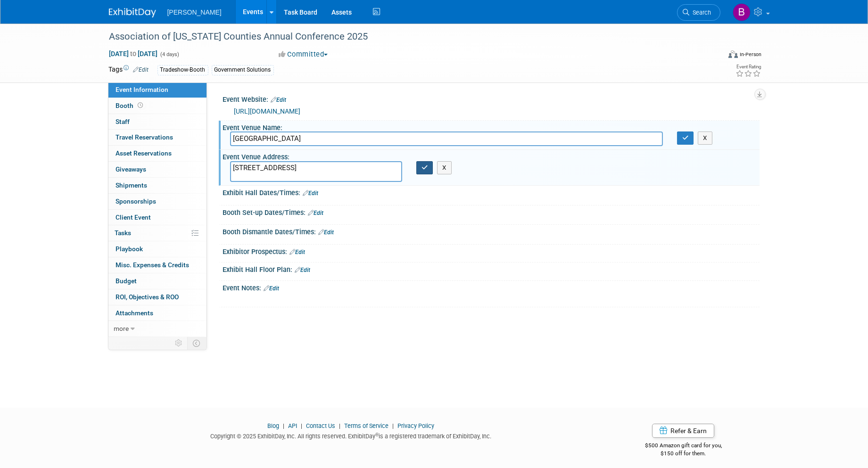 The height and width of the screenshot is (468, 868). What do you see at coordinates (303, 54) in the screenshot?
I see `button: Committed` at bounding box center [303, 54].